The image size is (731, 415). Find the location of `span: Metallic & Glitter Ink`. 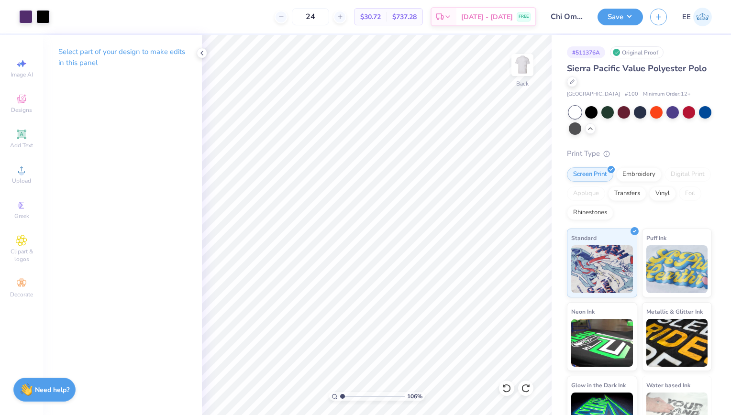

span: Metallic & Glitter Ink is located at coordinates (675, 312).